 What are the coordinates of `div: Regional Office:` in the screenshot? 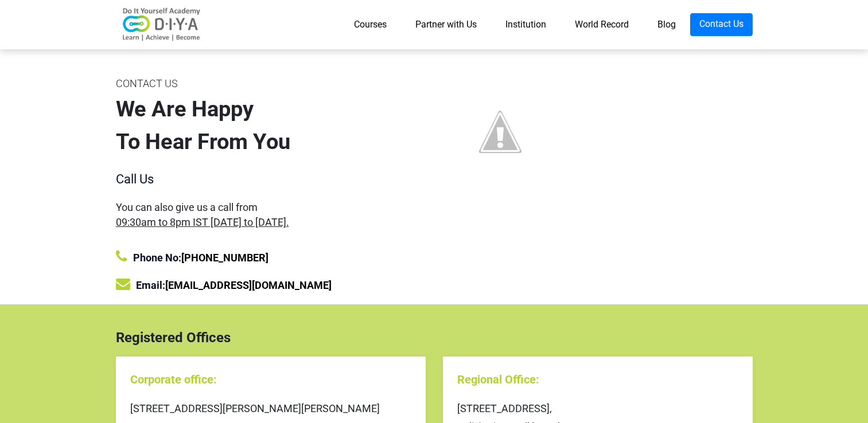 It's located at (597, 379).